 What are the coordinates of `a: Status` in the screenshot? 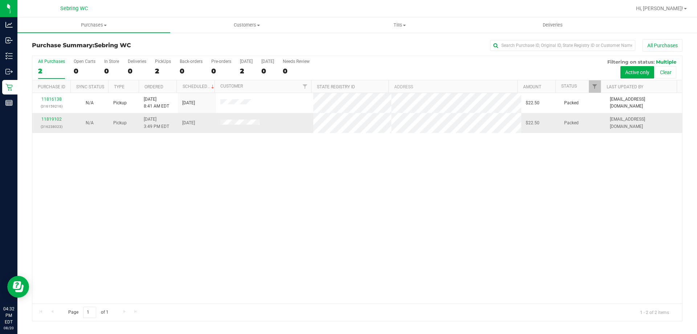 It's located at (569, 86).